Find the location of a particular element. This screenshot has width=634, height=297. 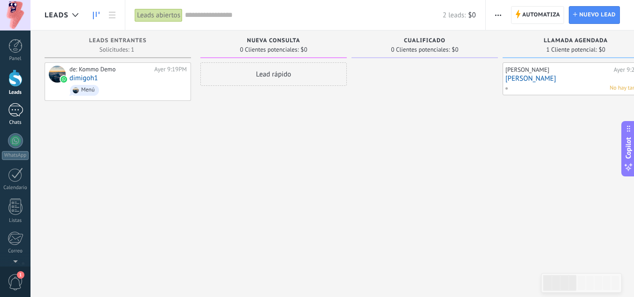

div: Chats is located at coordinates (15, 122).